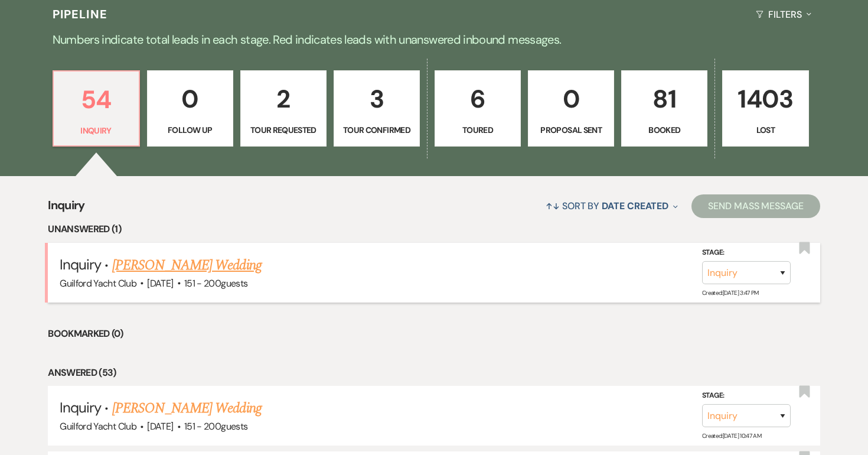 This screenshot has height=455, width=868. I want to click on p: 1403, so click(765, 98).